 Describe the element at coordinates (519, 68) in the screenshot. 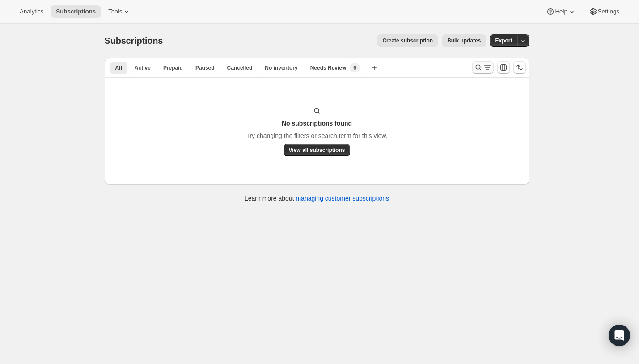

I see `button: Sort the results` at that location.